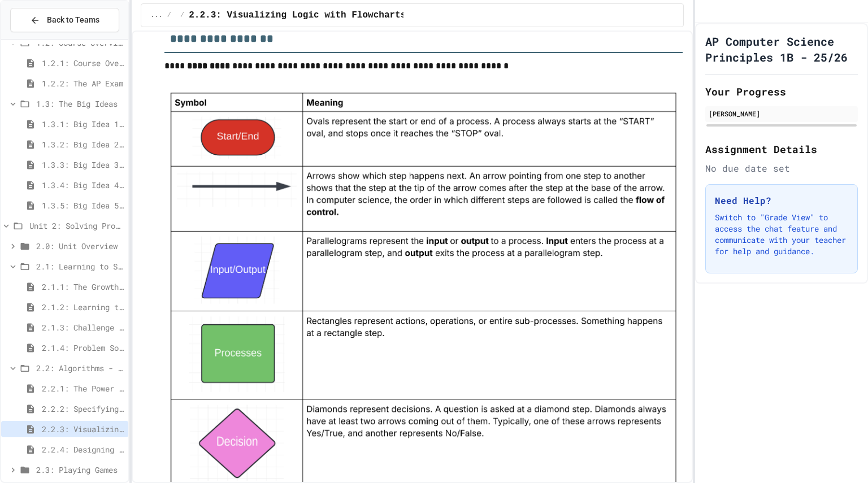 This screenshot has height=483, width=868. Describe the element at coordinates (782, 168) in the screenshot. I see `div: No due date set` at that location.